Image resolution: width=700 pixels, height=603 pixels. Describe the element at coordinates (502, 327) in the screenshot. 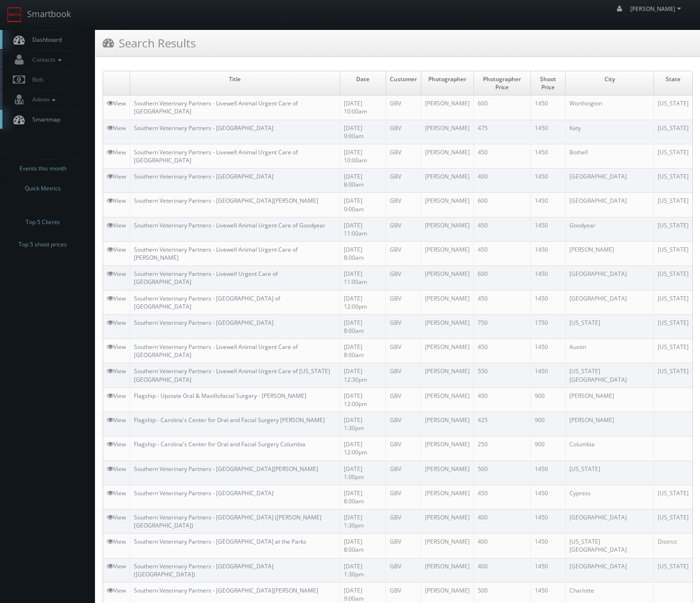

I see `td: 750` at that location.